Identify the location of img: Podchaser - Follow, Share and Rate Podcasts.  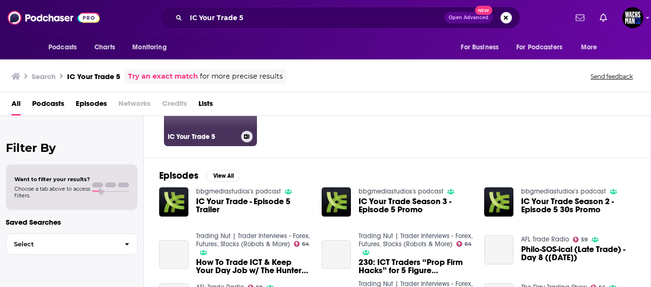
(54, 18).